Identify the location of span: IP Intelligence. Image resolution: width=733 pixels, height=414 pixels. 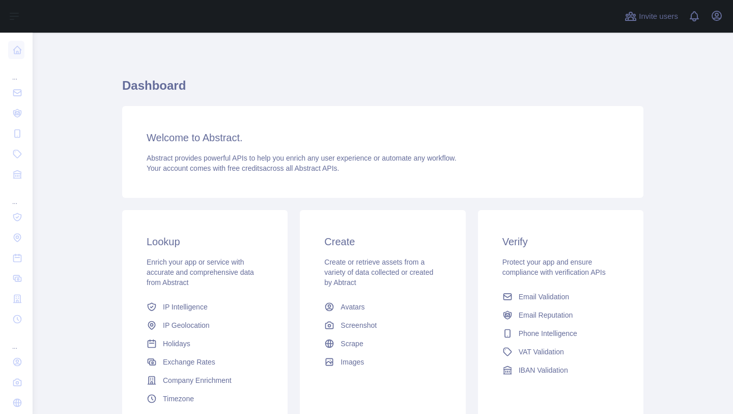
(185, 307).